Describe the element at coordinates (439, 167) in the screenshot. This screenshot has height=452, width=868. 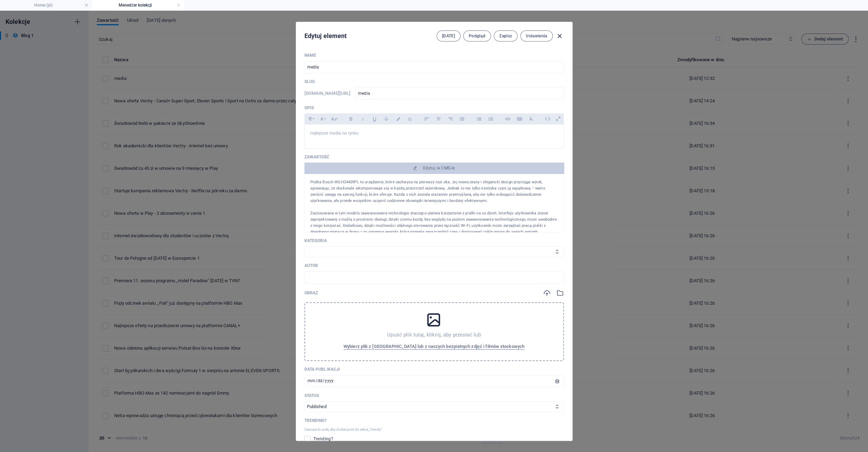
I see `span: Edytuj w CMS-ie` at that location.